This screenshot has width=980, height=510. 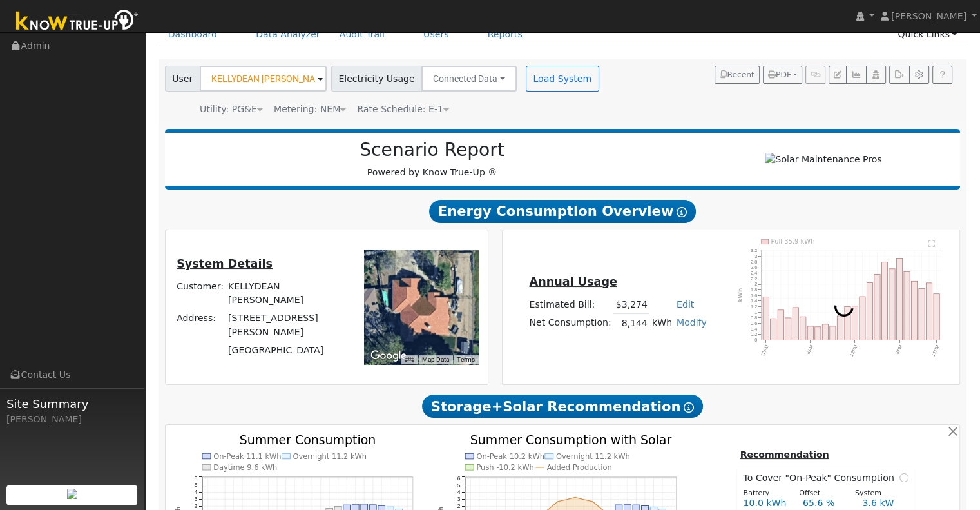 What do you see at coordinates (562, 406) in the screenshot?
I see `span: Storage+Solar Recommendation` at bounding box center [562, 406].